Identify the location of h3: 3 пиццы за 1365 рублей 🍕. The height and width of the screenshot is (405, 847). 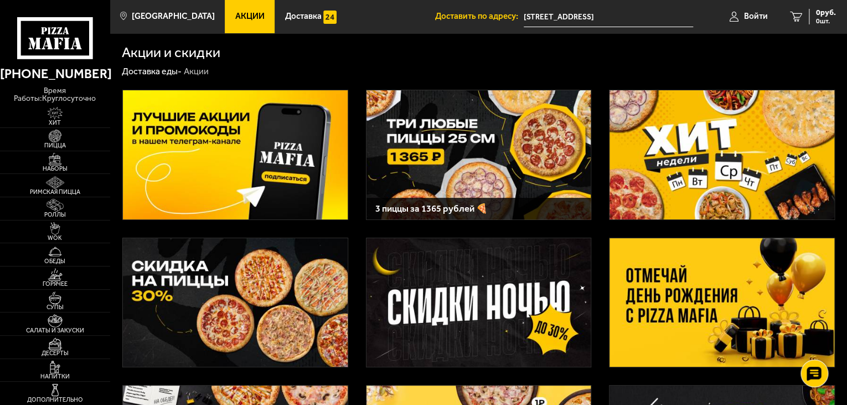
(479, 208).